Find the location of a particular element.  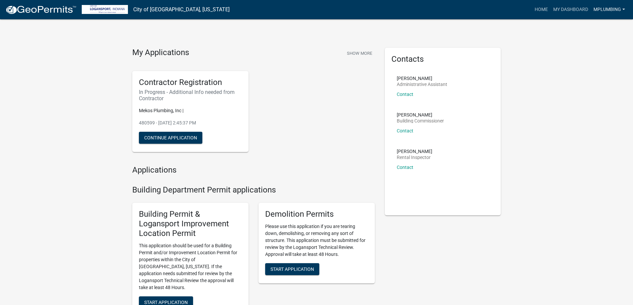

h6: In Progress - Additional Info needed from Contractor is located at coordinates (190, 95).